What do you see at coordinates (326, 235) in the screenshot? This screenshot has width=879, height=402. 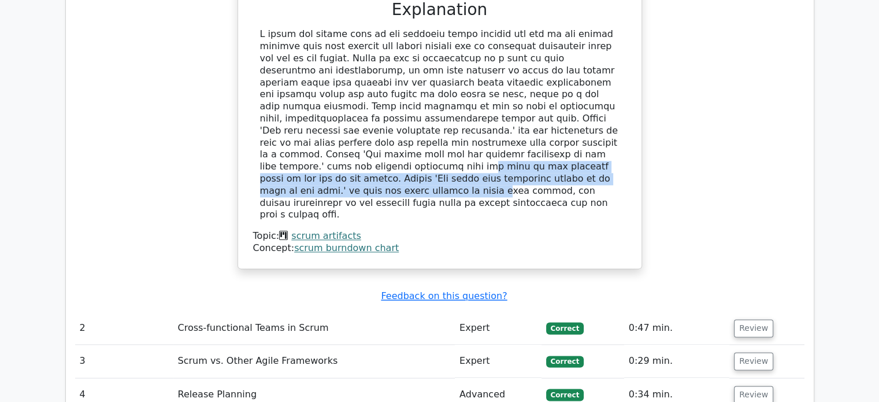 I see `a: scrum artifacts` at bounding box center [326, 235].